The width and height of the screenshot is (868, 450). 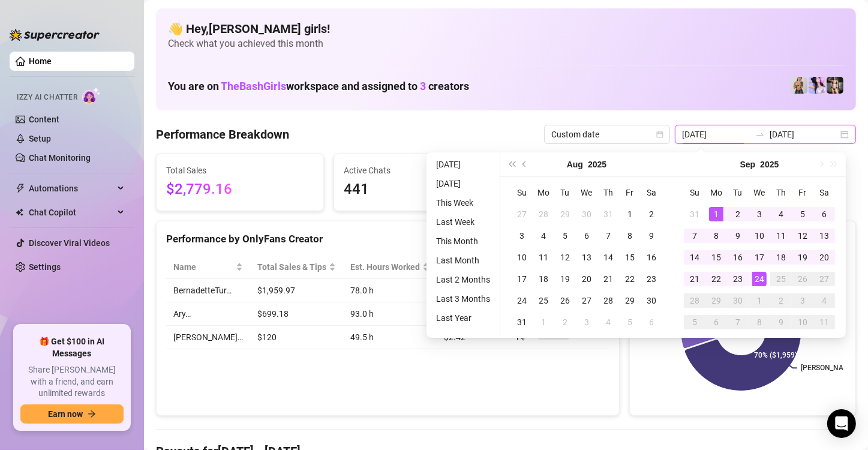 I want to click on td: 2025-08-02, so click(x=651, y=214).